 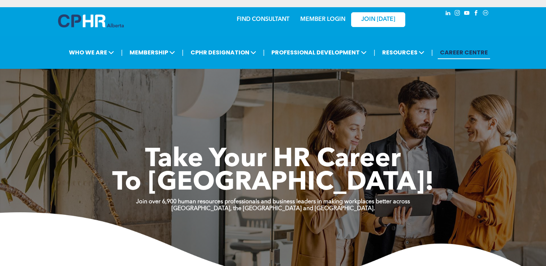 What do you see at coordinates (91, 21) in the screenshot?
I see `img: A blue and white logo for cp alberta` at bounding box center [91, 21].